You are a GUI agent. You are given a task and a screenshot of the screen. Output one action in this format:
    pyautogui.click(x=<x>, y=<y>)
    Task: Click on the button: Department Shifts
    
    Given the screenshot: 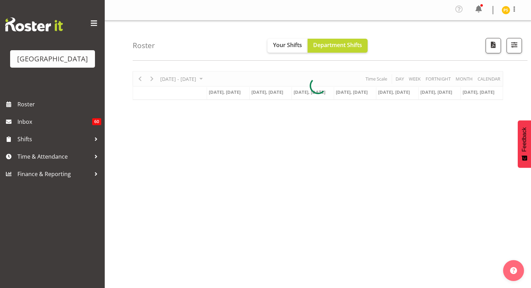 What is the action you would take?
    pyautogui.click(x=338, y=46)
    